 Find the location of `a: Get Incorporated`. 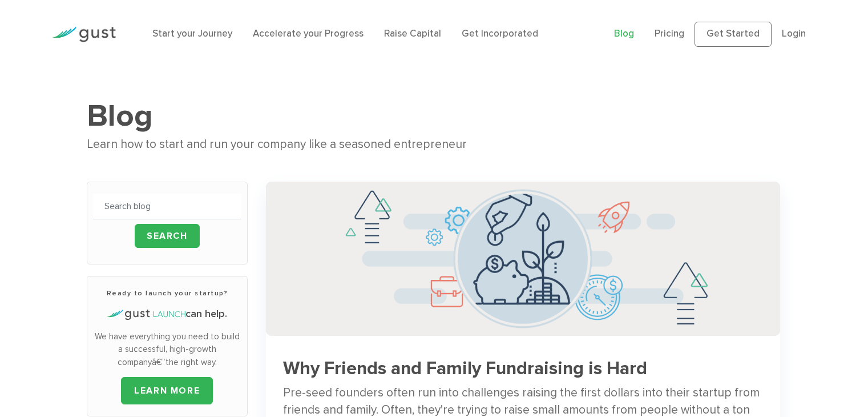

a: Get Incorporated is located at coordinates (500, 34).